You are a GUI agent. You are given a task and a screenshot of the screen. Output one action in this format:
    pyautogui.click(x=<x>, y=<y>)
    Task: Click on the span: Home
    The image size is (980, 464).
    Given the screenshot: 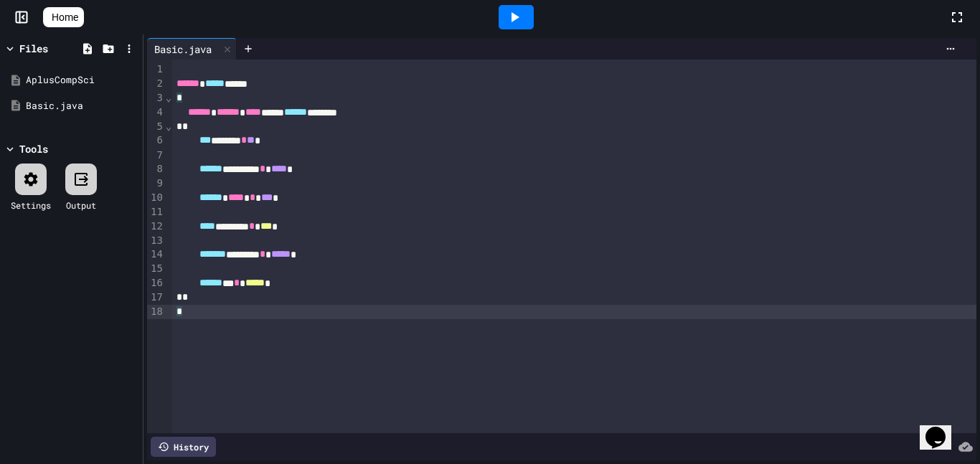 What is the action you would take?
    pyautogui.click(x=64, y=17)
    